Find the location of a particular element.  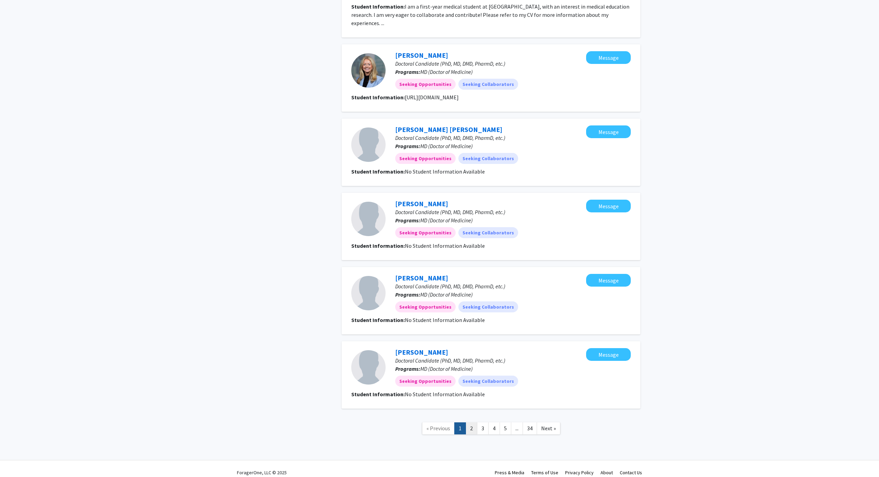

a: 34 is located at coordinates (530, 428).